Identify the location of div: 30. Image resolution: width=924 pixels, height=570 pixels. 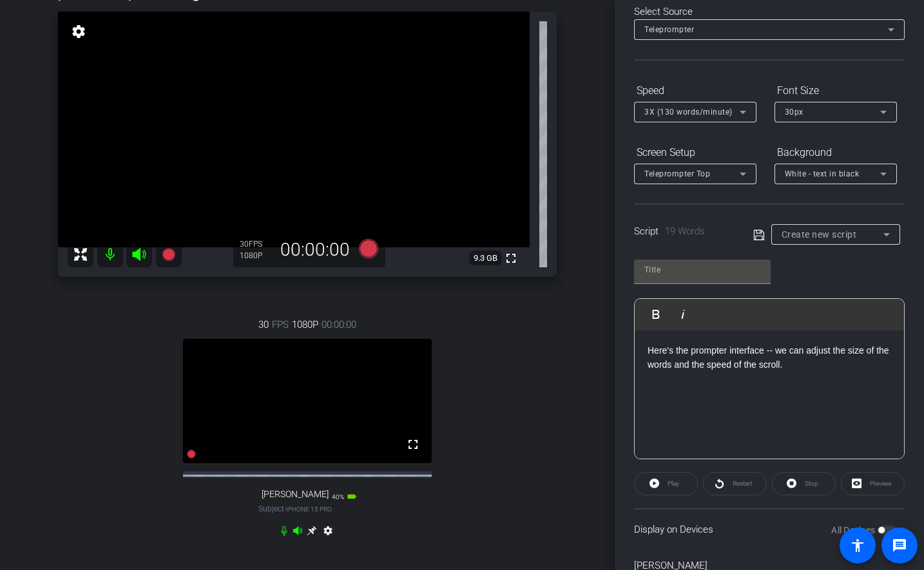
(256, 244).